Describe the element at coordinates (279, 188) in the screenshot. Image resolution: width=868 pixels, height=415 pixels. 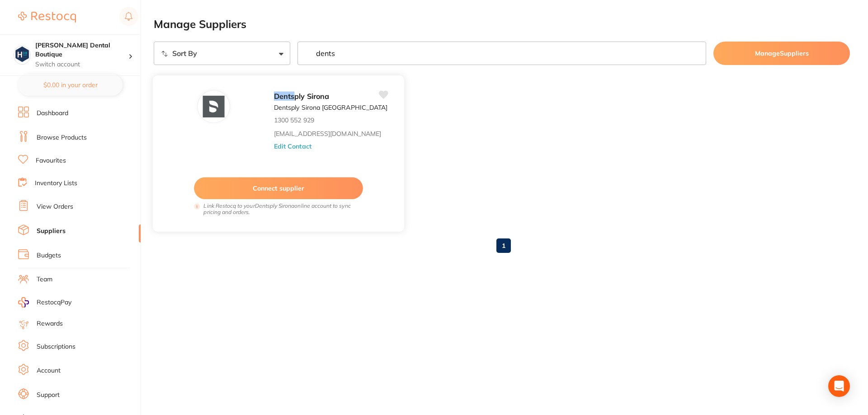
I see `button: Connect supplier` at that location.